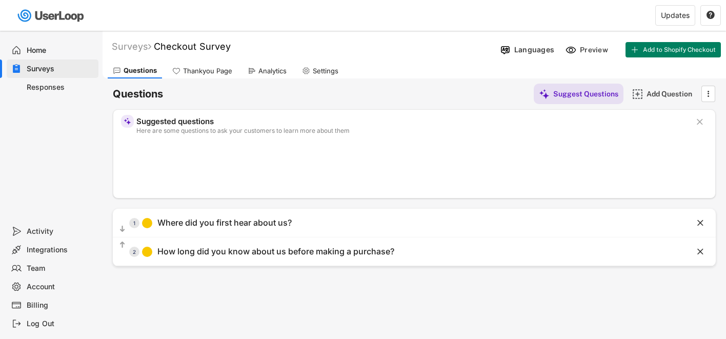 The height and width of the screenshot is (339, 726). Describe the element at coordinates (673, 50) in the screenshot. I see `button: Add to Shopify Checkout` at that location.